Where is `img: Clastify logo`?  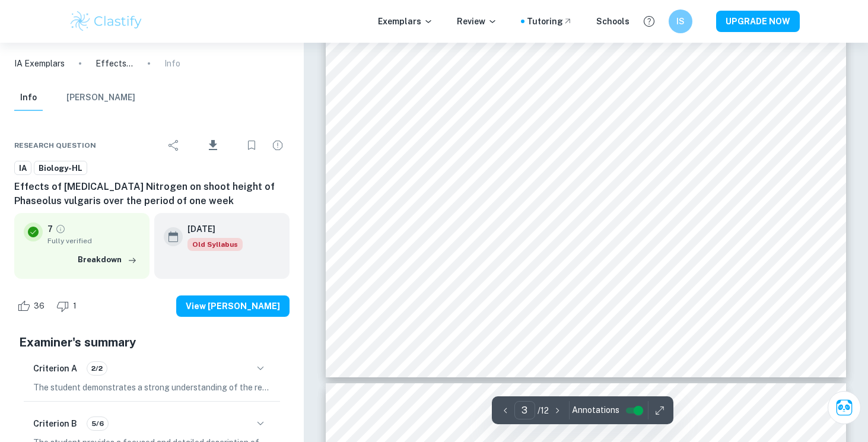 img: Clastify logo is located at coordinates (106, 21).